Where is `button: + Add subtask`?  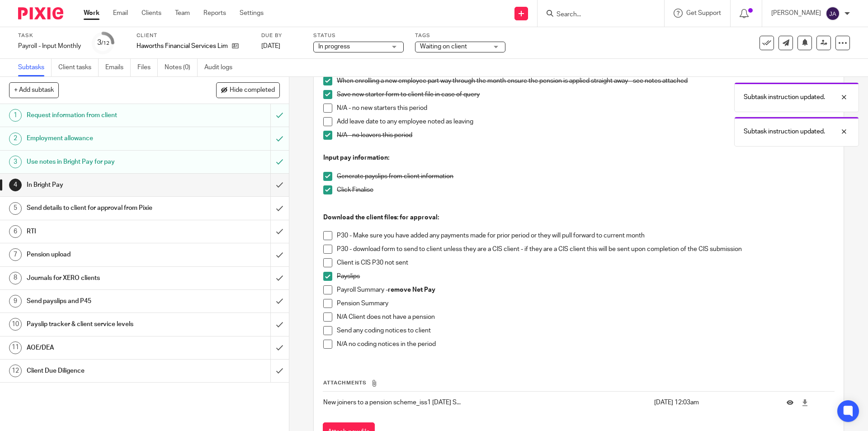
button: + Add subtask is located at coordinates (34, 90).